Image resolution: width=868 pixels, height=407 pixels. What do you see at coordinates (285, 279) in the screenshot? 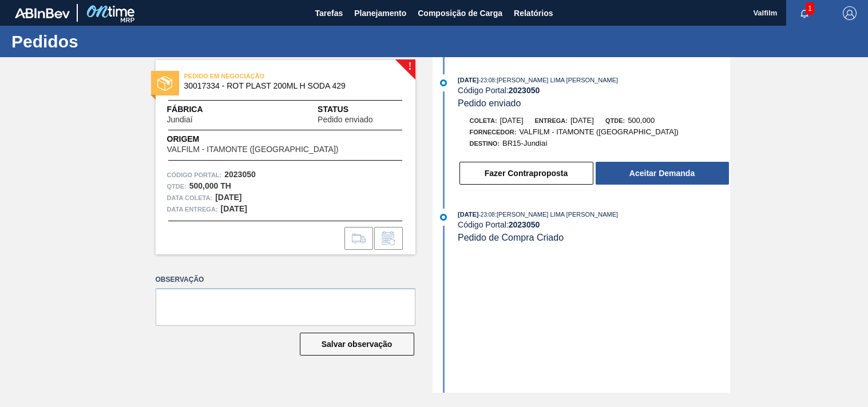
I see `label: Observação` at bounding box center [285, 279].